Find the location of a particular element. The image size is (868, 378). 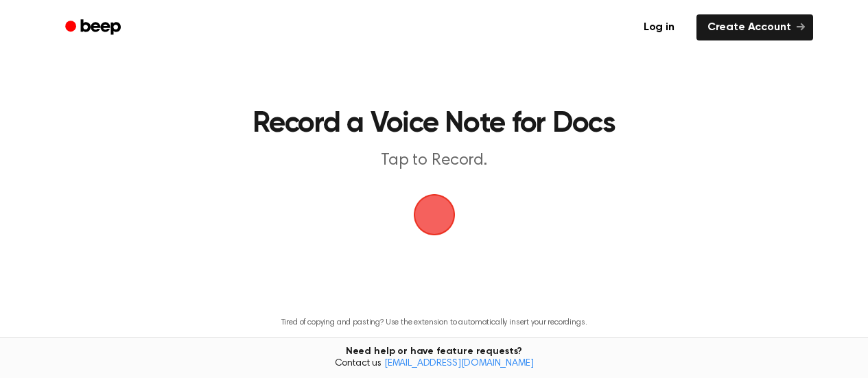

a: Create Account is located at coordinates (754, 28).